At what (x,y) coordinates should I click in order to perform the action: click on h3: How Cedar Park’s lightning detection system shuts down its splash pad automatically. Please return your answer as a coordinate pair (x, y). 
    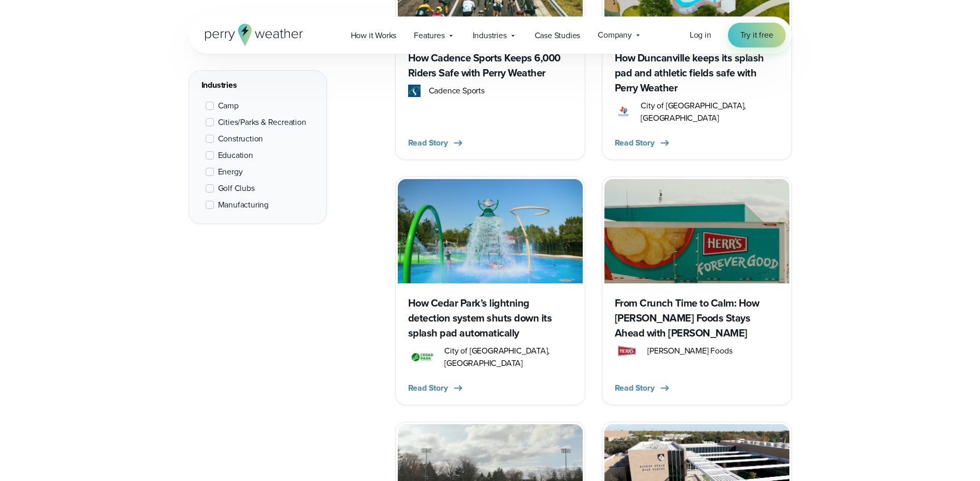
    Looking at the image, I should click on (490, 318).